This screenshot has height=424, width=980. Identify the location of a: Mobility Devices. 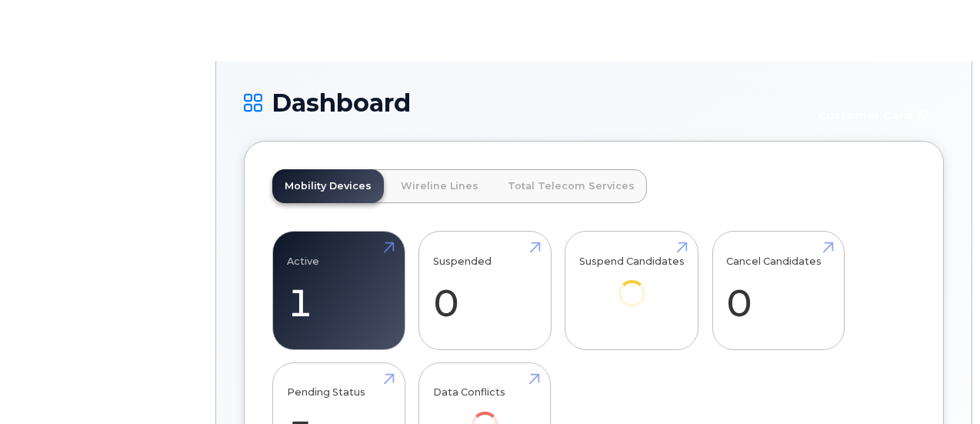
(328, 186).